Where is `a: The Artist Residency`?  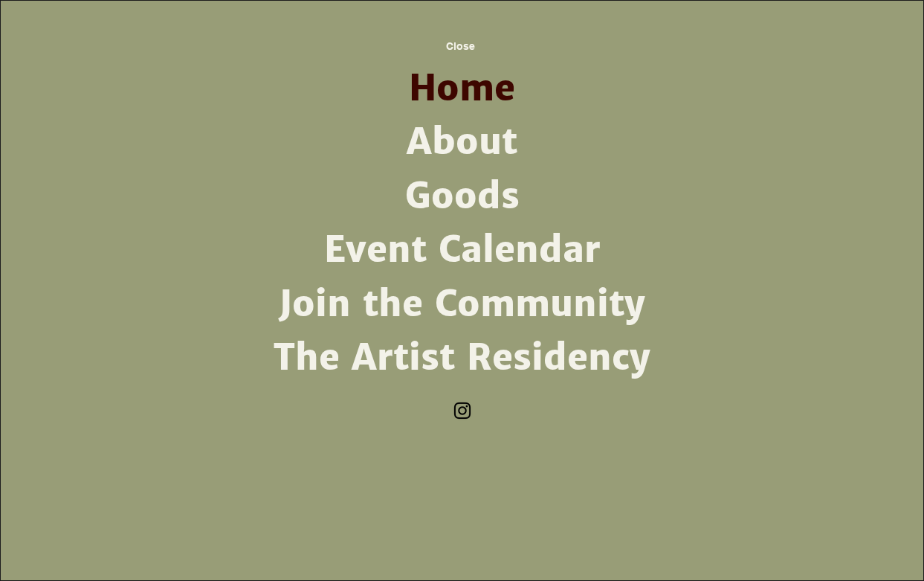 a: The Artist Residency is located at coordinates (462, 358).